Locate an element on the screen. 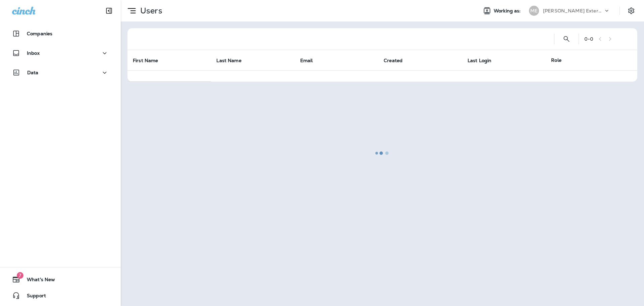 The width and height of the screenshot is (644, 306). p: Companies is located at coordinates (40, 33).